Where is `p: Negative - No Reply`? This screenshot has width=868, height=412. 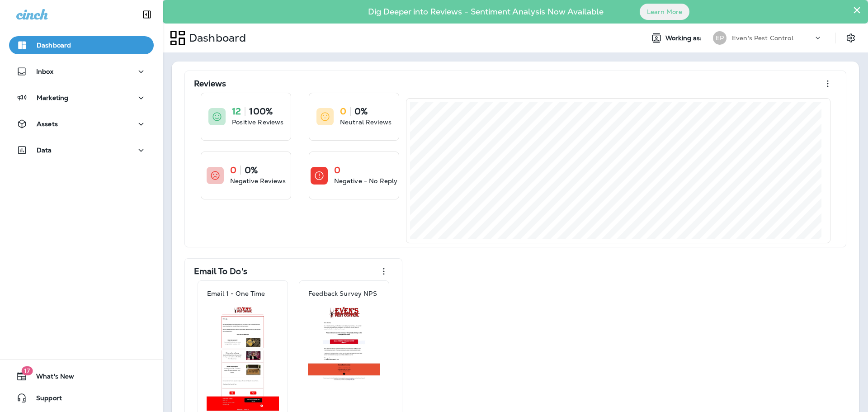
p: Negative - No Reply is located at coordinates (366, 181).